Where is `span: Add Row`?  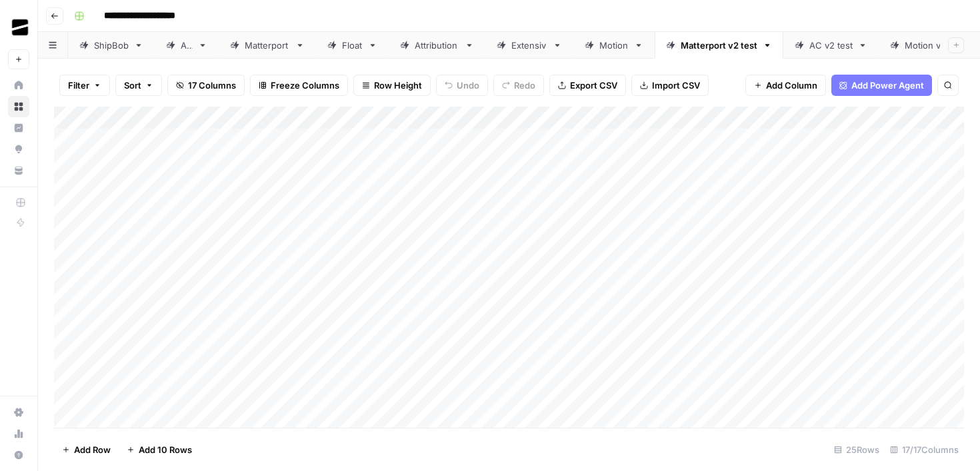
span: Add Row is located at coordinates (92, 450).